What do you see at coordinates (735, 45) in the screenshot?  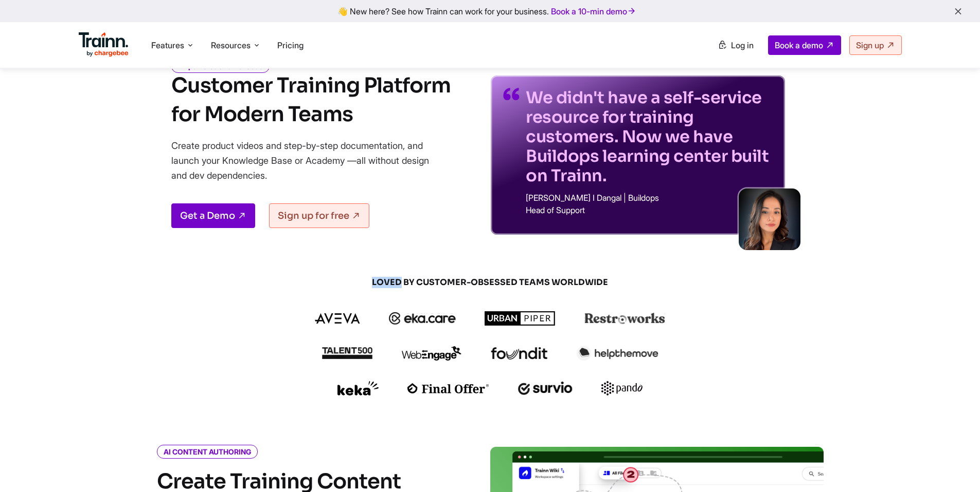 I see `a: Log in` at bounding box center [735, 45].